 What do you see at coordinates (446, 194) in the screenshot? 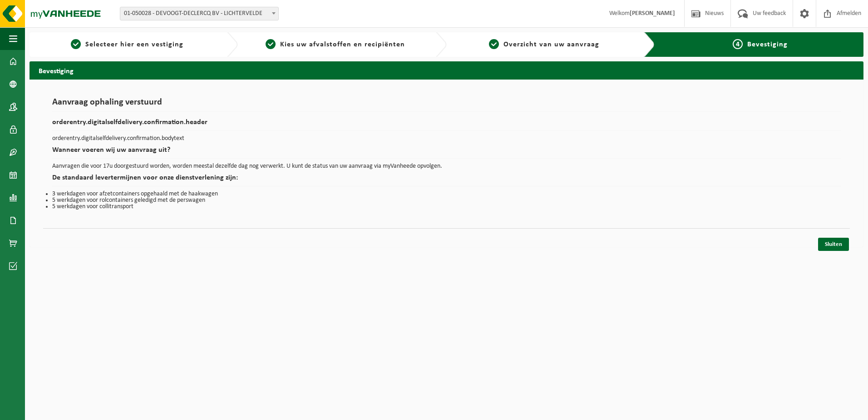
I see `li: 3 werkdagen voor afzetcontainers opgehaald met de haakwagen` at bounding box center [446, 194].